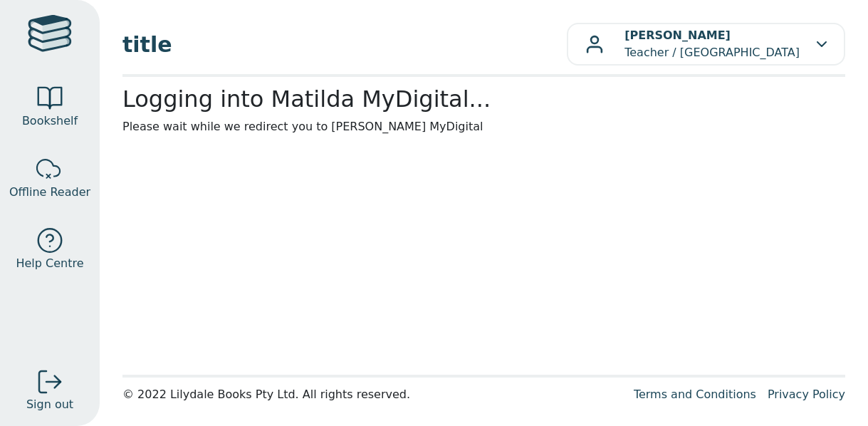 The height and width of the screenshot is (426, 868). What do you see at coordinates (695, 394) in the screenshot?
I see `a: Terms and Conditions` at bounding box center [695, 394].